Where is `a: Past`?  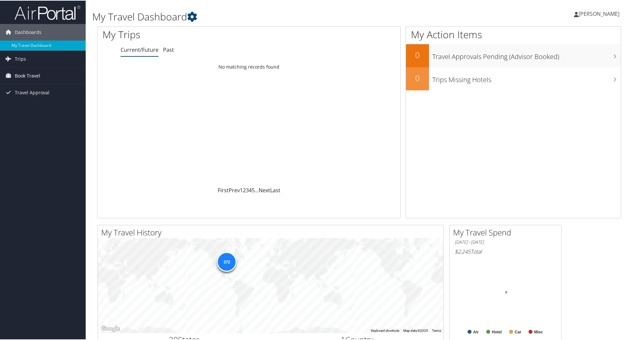
a: Past is located at coordinates (168, 49).